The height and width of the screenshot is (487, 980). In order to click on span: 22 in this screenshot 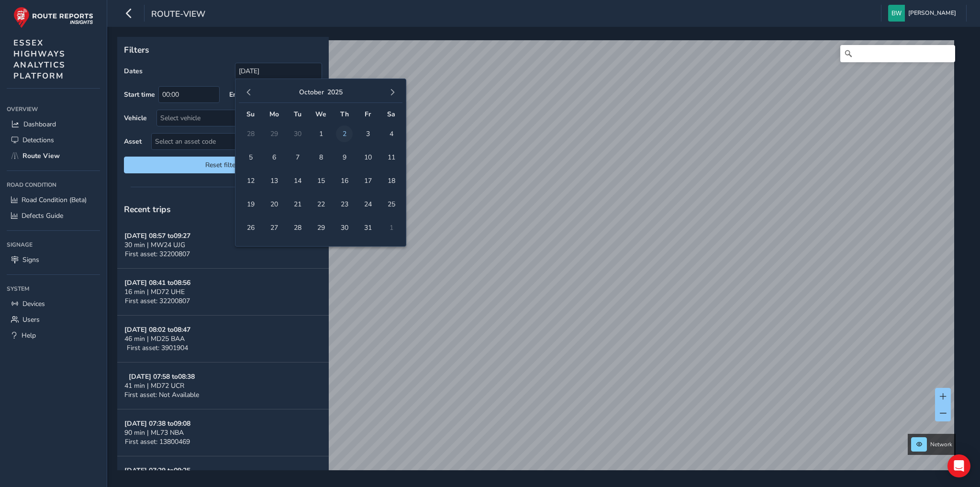, I will do `click(321, 204)`.